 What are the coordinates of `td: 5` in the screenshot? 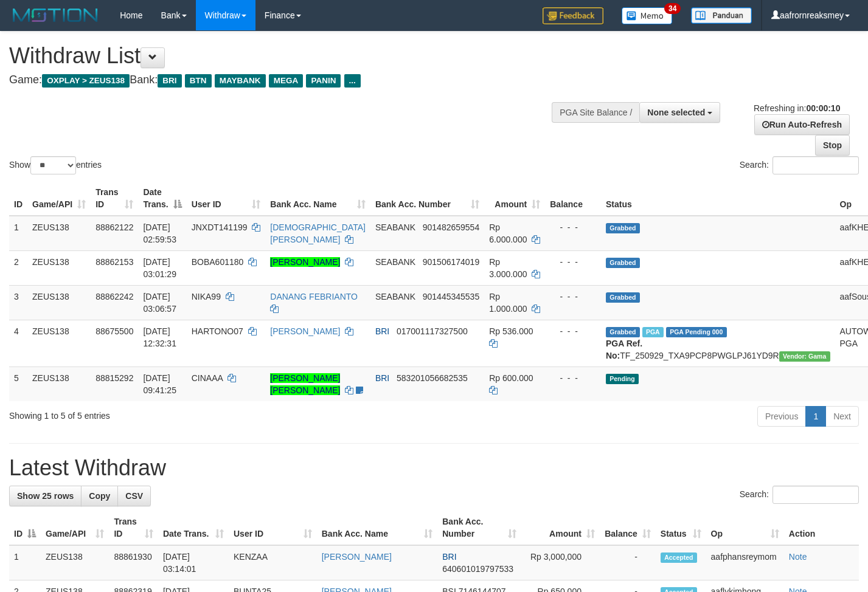 It's located at (19, 383).